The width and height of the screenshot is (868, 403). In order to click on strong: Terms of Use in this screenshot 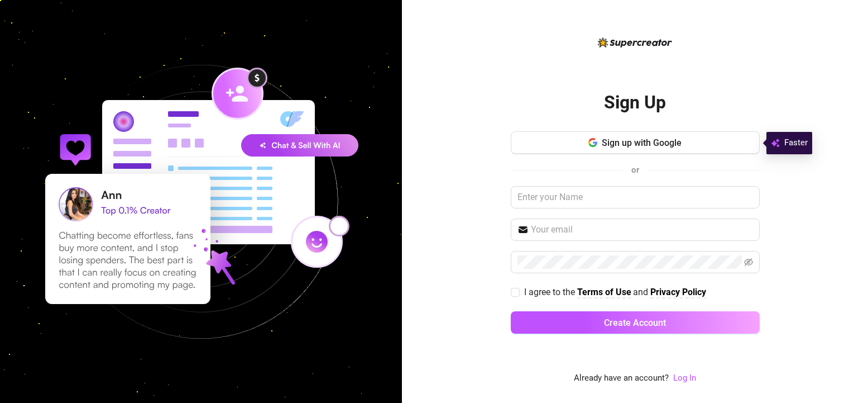, I will do `click(604, 292)`.